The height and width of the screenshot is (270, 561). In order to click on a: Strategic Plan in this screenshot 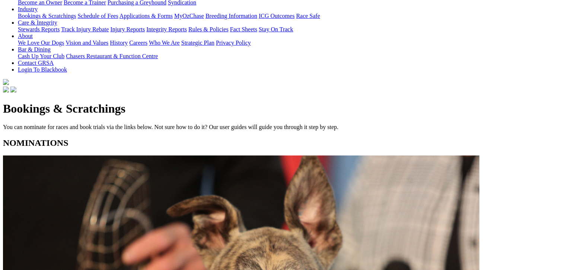, I will do `click(198, 42)`.